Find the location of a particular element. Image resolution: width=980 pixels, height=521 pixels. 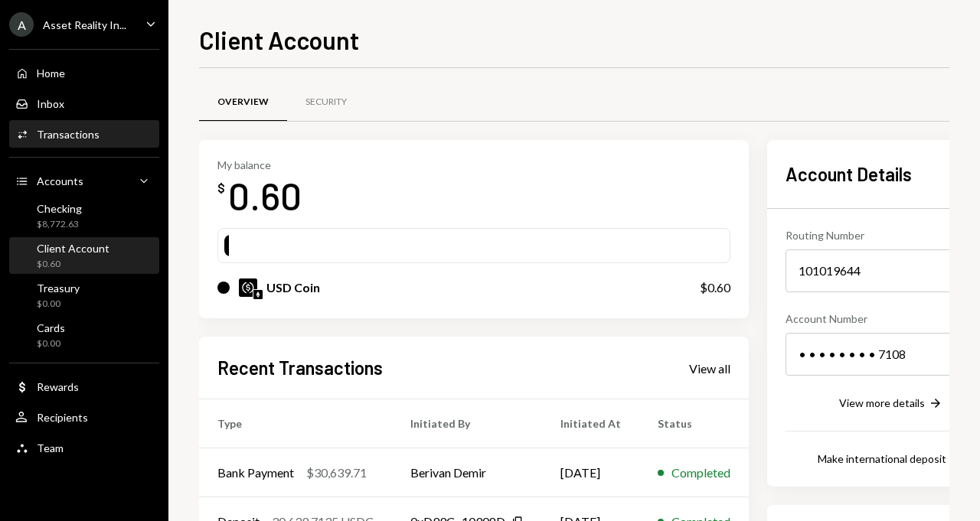

div: Cards is located at coordinates (50, 327).